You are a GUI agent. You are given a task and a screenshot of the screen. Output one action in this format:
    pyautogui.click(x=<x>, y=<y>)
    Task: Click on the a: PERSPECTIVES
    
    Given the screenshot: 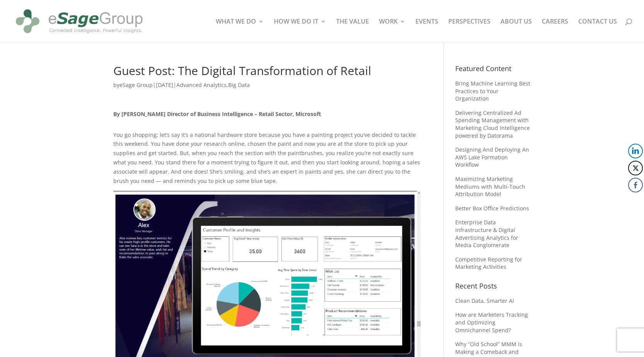 What is the action you would take?
    pyautogui.click(x=469, y=30)
    